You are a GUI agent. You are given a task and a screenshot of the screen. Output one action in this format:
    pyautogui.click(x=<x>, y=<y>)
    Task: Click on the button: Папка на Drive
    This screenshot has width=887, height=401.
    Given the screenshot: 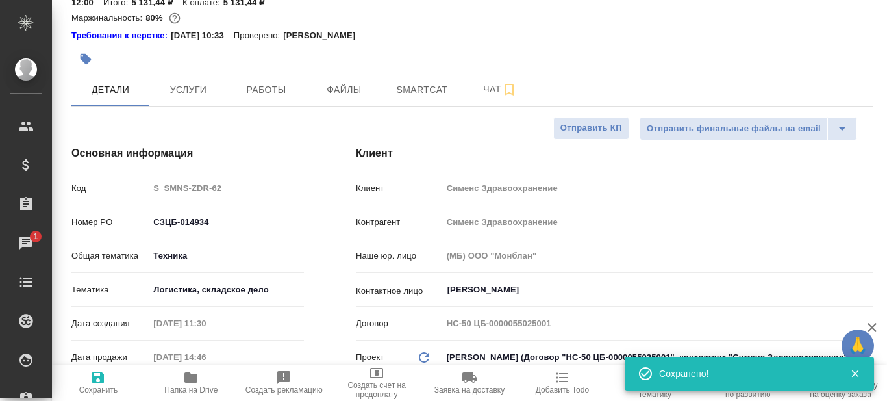 What is the action you would take?
    pyautogui.click(x=191, y=383)
    